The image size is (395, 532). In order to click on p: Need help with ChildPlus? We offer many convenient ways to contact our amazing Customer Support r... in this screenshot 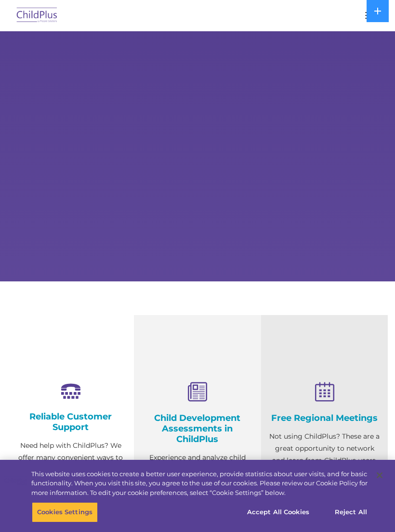, I will do `click(70, 482)`.